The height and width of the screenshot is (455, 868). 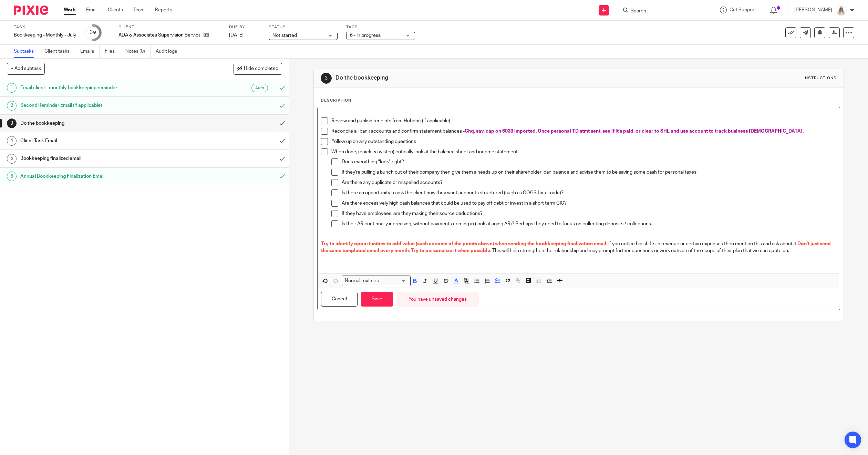 What do you see at coordinates (589, 162) in the screenshot?
I see `p: Does everything "look" right?` at bounding box center [589, 162].